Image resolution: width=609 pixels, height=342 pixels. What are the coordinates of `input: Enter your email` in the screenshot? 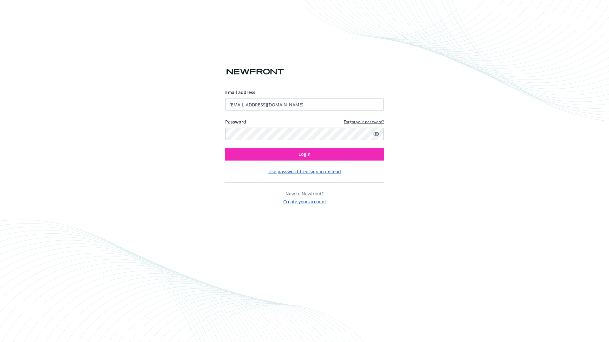 It's located at (304, 105).